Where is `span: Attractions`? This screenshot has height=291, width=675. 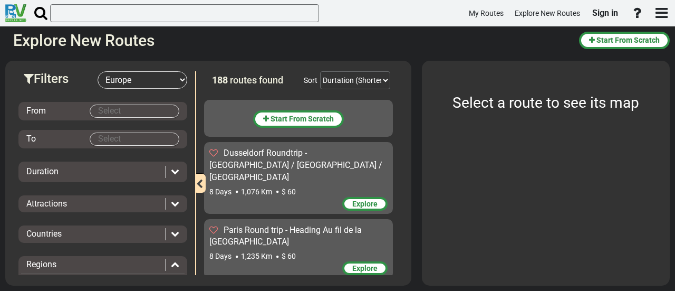 span: Attractions is located at coordinates (46, 203).